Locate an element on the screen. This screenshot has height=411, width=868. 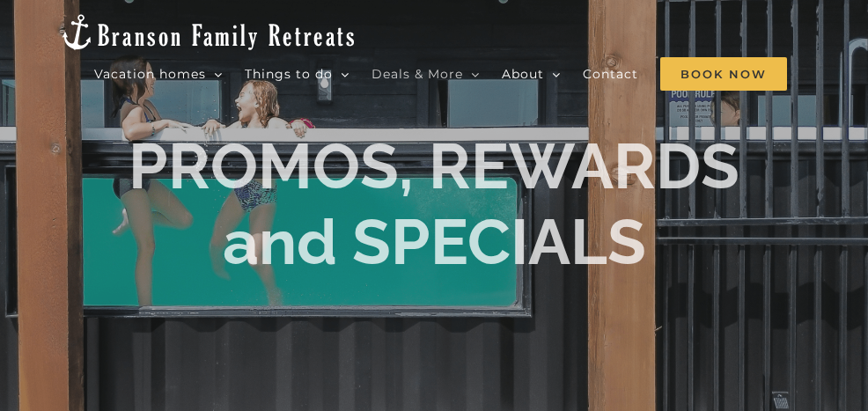
a: Things to do is located at coordinates (296, 74).